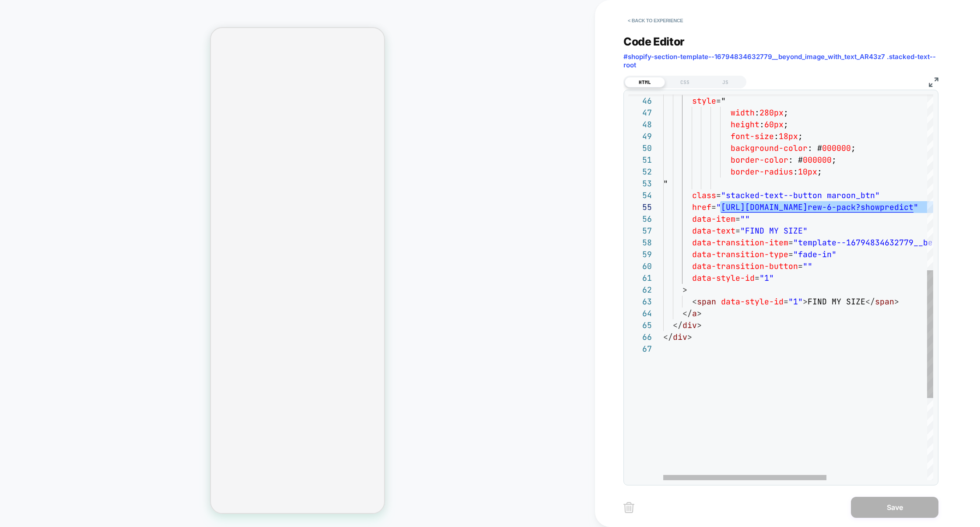 This screenshot has height=527, width=980. I want to click on span: data-text, so click(714, 230).